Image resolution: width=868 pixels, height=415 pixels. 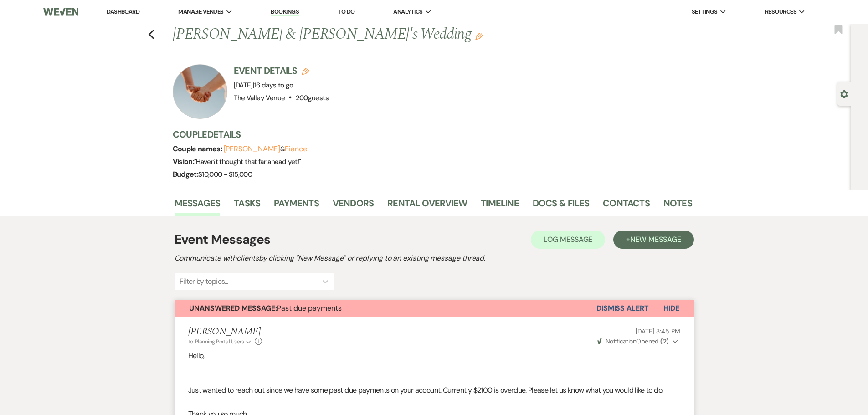 What do you see at coordinates (434, 356) in the screenshot?
I see `p: Hello,` at bounding box center [434, 356].